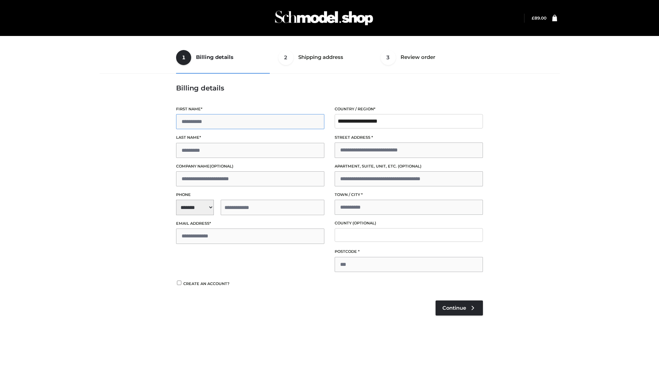 The height and width of the screenshot is (370, 659). I want to click on span: Continue, so click(454, 308).